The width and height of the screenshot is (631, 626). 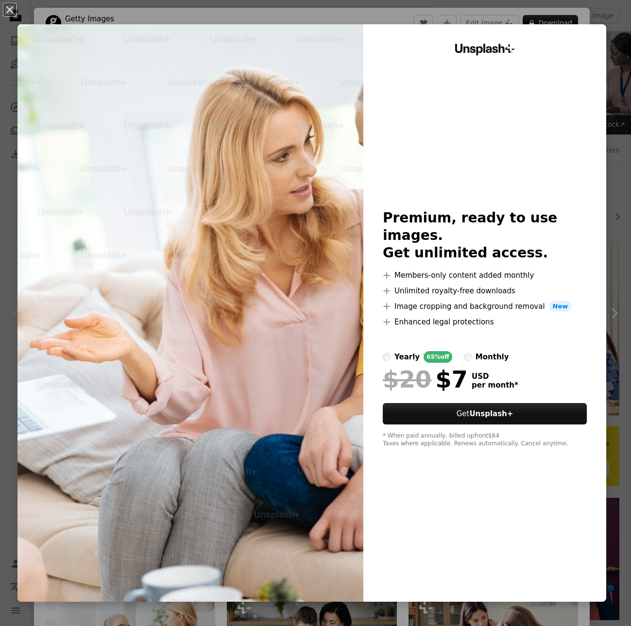 I want to click on span: $20, so click(x=407, y=379).